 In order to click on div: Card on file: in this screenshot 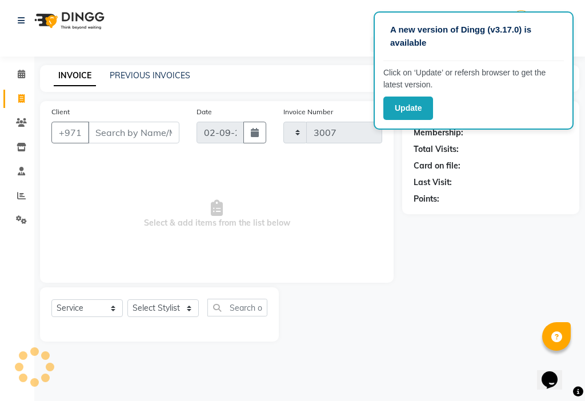, I will do `click(437, 166)`.